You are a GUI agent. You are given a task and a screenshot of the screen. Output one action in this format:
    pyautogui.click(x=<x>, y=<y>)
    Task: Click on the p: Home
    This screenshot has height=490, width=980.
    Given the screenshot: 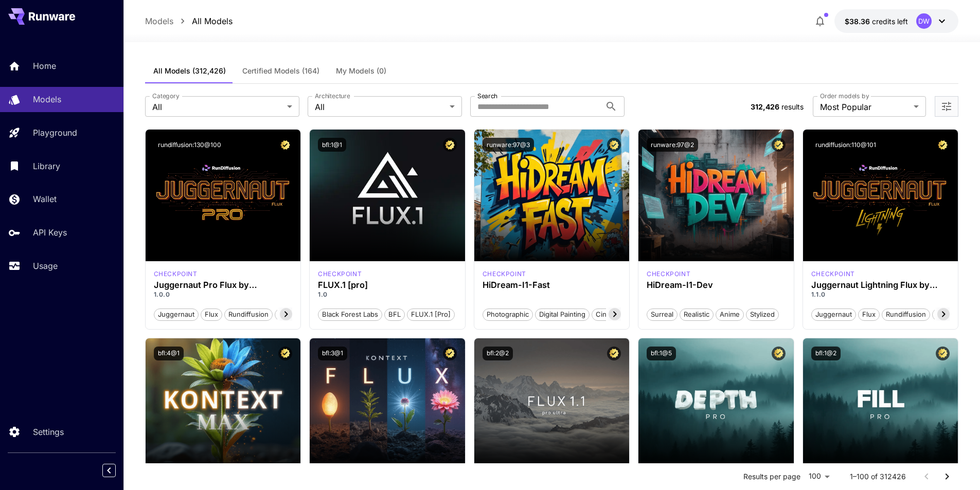 What is the action you would take?
    pyautogui.click(x=44, y=66)
    